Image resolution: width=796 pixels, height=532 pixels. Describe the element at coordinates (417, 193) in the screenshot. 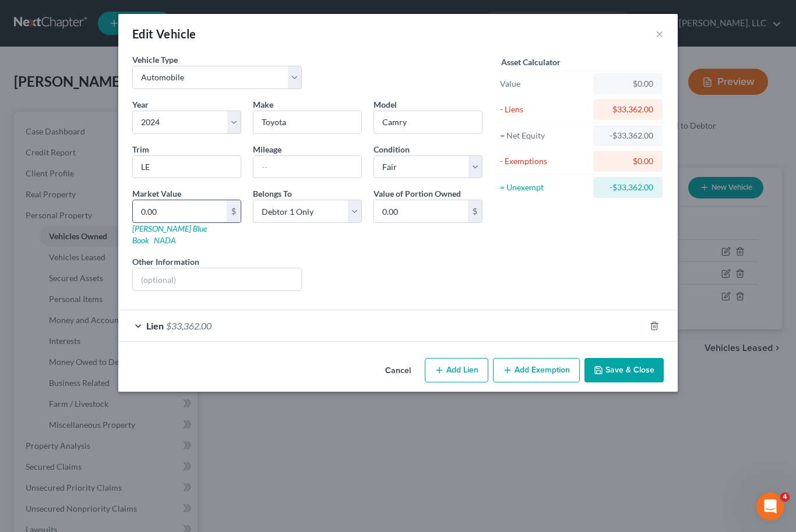

I see `label: Value of Portion Owned` at that location.